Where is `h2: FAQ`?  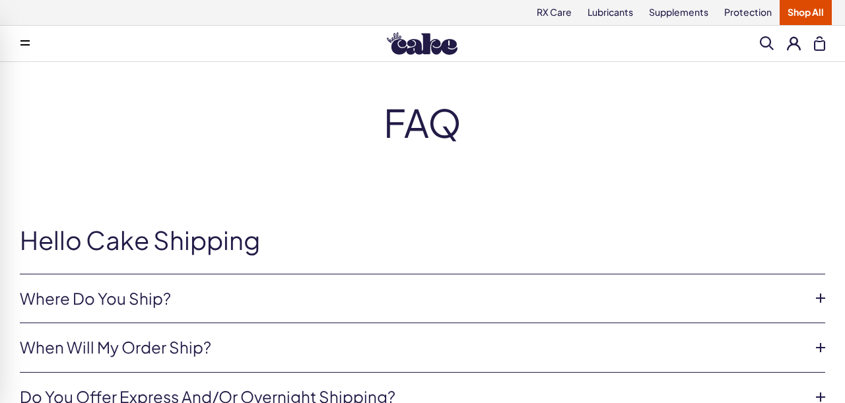
h2: FAQ is located at coordinates (423, 123).